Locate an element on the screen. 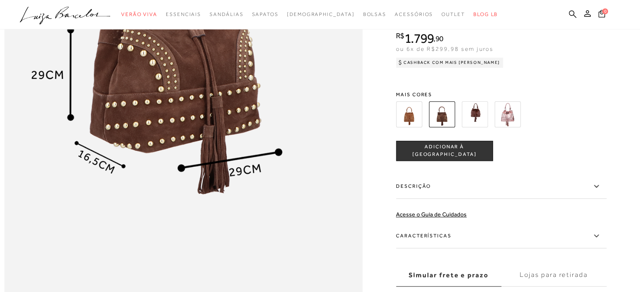  span: Acessórios is located at coordinates (413, 14).